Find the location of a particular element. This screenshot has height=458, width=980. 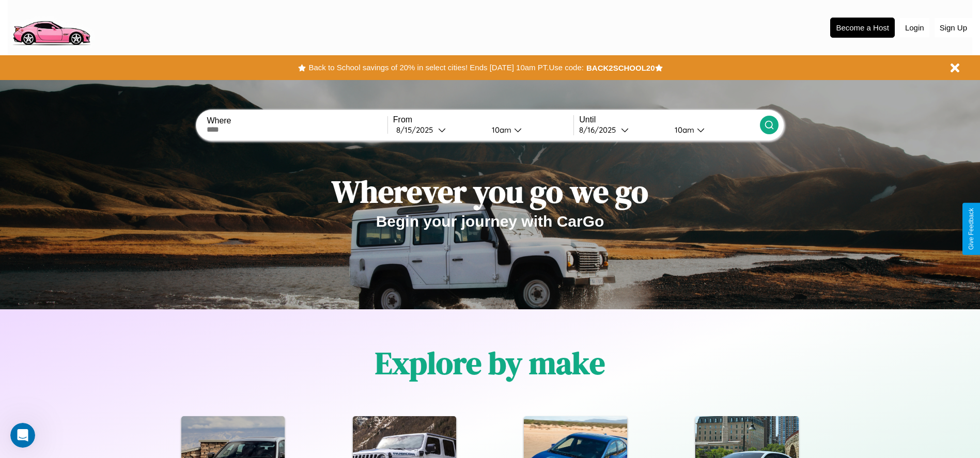

div: Give Feedback is located at coordinates (971, 229).